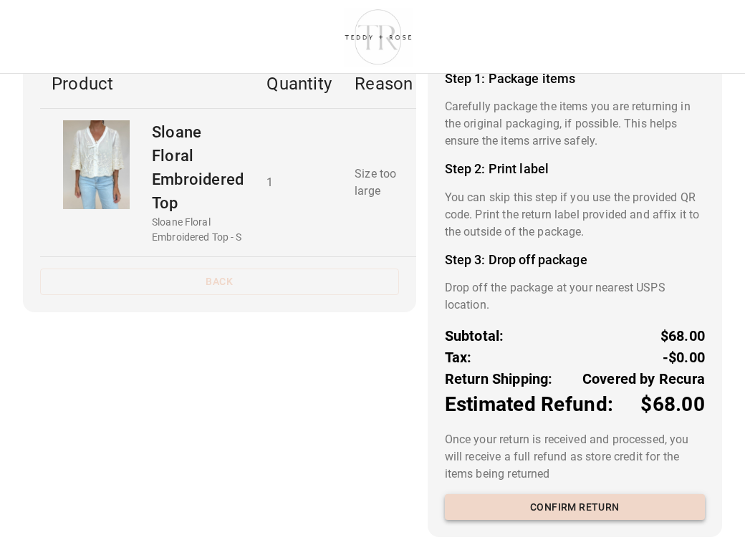 This screenshot has width=745, height=560. Describe the element at coordinates (383, 84) in the screenshot. I see `p: Reason` at that location.